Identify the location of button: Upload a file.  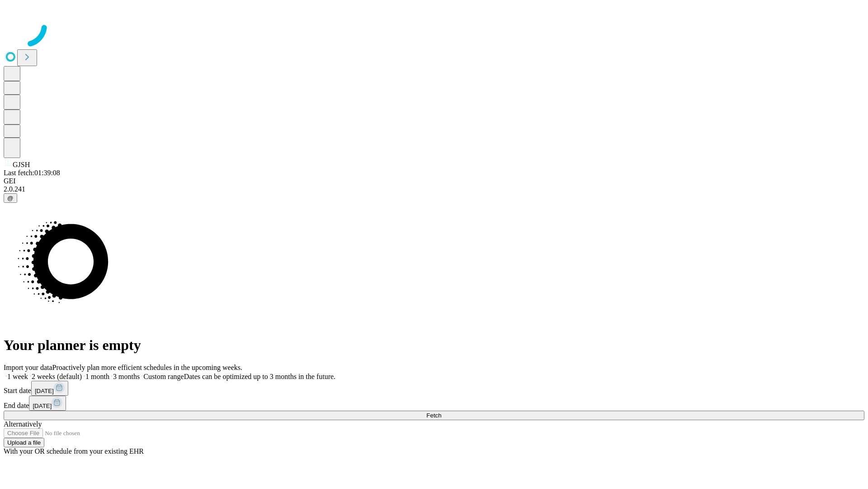
(24, 442).